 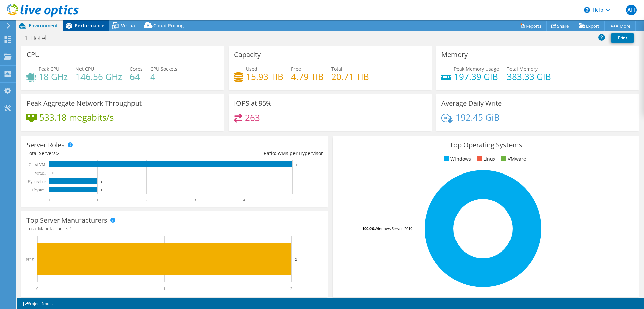 I want to click on a: Export, so click(x=589, y=26).